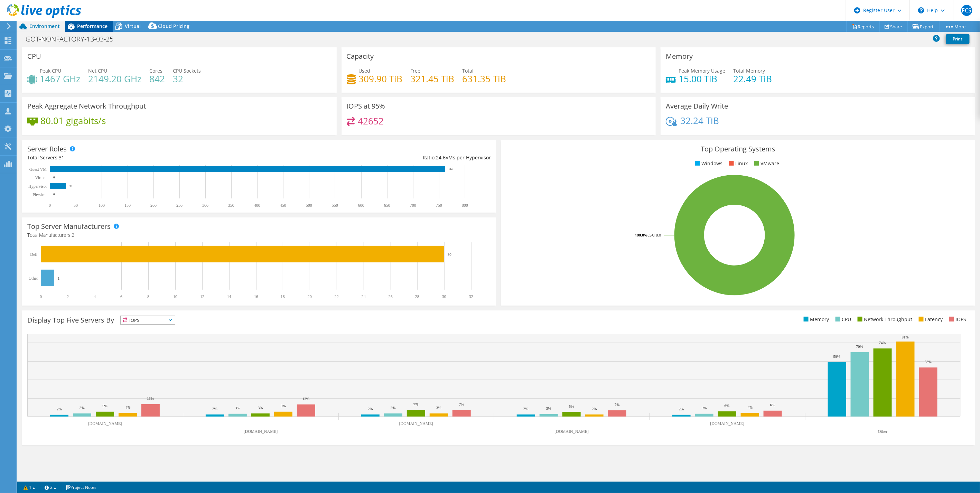  I want to click on text: Guest VM, so click(38, 169).